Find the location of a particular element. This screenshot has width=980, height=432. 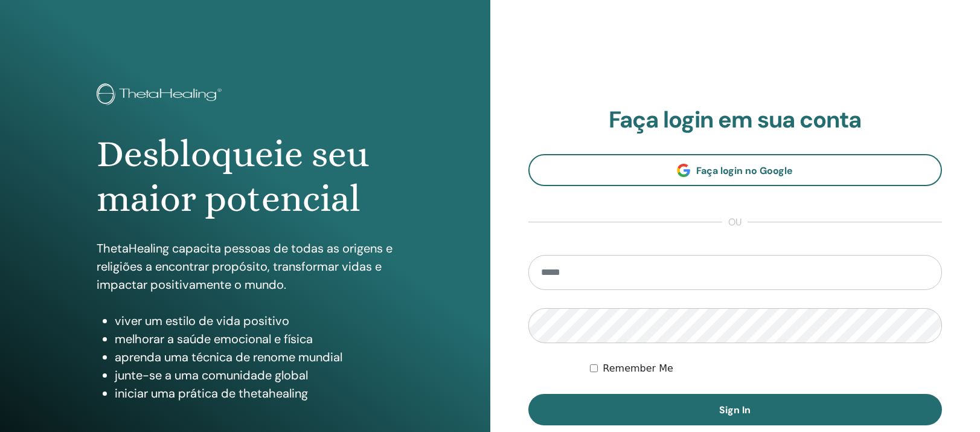

li: junte-se a uma comunidade global is located at coordinates (253, 375).